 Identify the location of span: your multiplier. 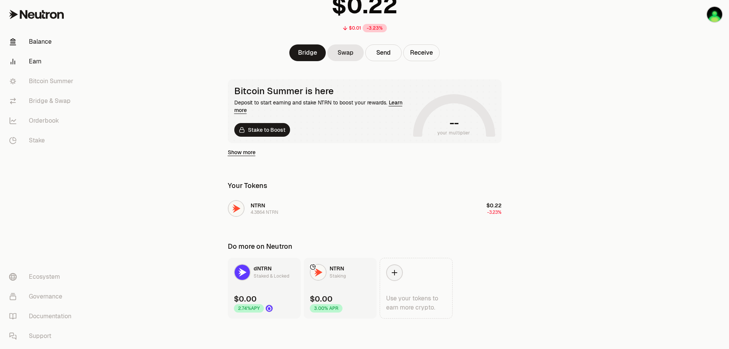
(454, 133).